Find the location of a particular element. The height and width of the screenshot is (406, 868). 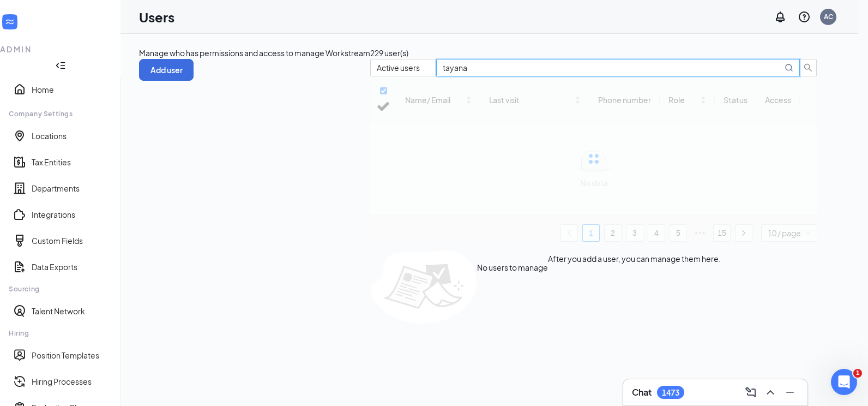

span: Active users is located at coordinates (398, 68).